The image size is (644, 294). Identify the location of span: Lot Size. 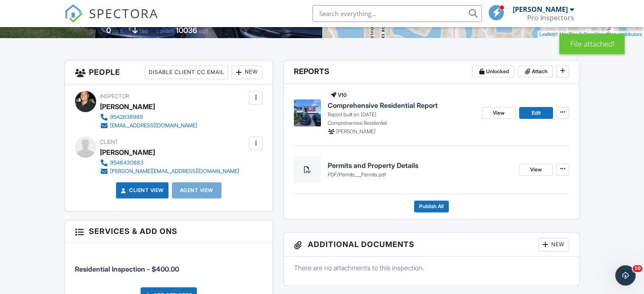
(166, 31).